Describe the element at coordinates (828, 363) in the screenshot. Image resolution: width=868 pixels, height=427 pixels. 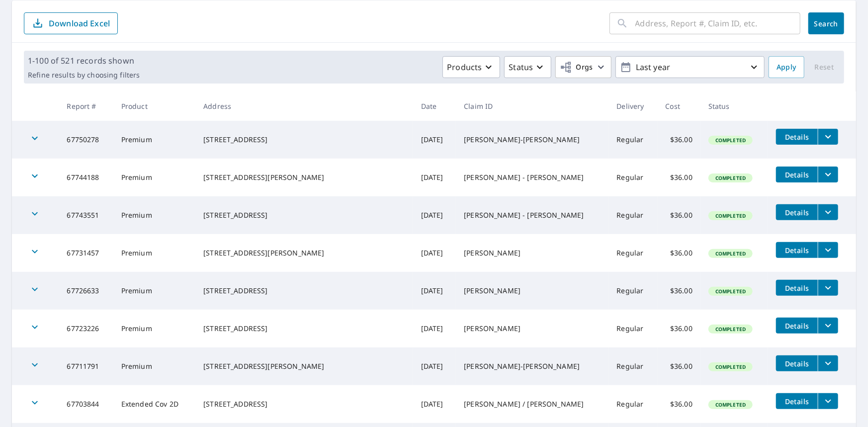
I see `button: filesDropdownBtn-67711791` at that location.